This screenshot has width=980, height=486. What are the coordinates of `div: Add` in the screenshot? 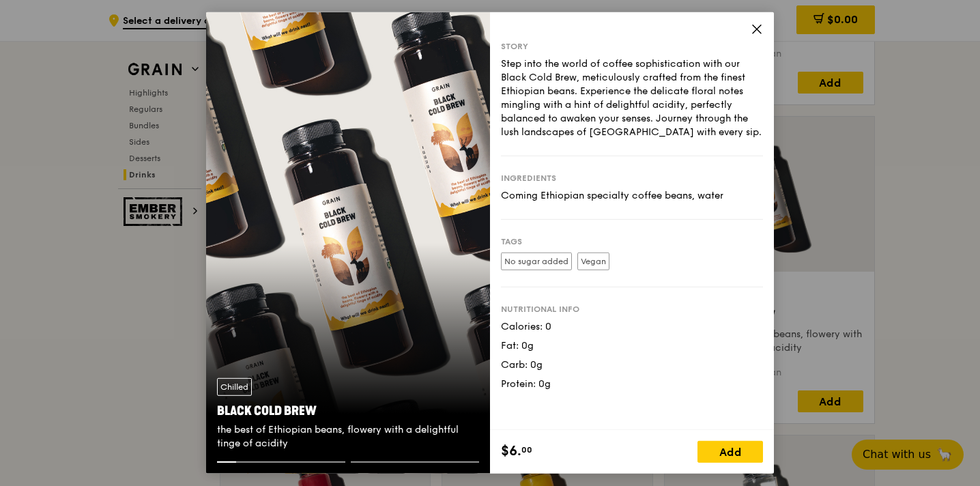 It's located at (731, 452).